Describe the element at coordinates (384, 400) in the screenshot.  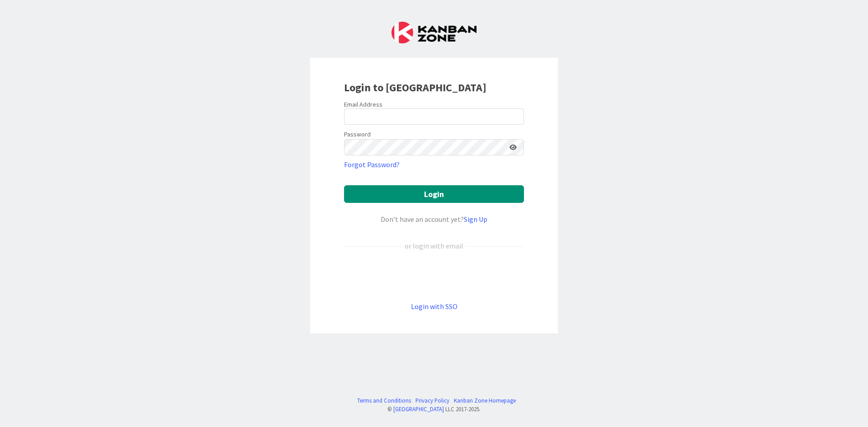
I see `a: Terms and Conditions` at that location.